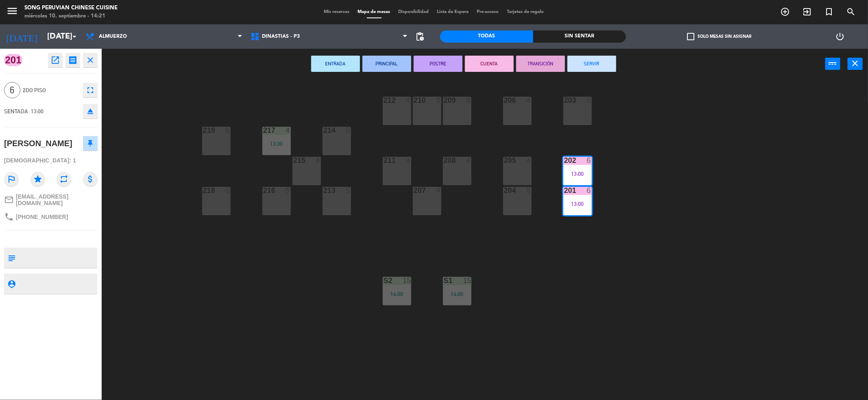 This screenshot has height=400, width=868. I want to click on i: fullscreen, so click(91, 91).